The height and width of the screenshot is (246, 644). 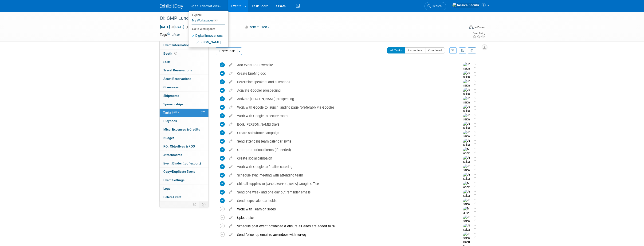 What do you see at coordinates (175, 112) in the screenshot?
I see `span: 81%` at bounding box center [175, 112].